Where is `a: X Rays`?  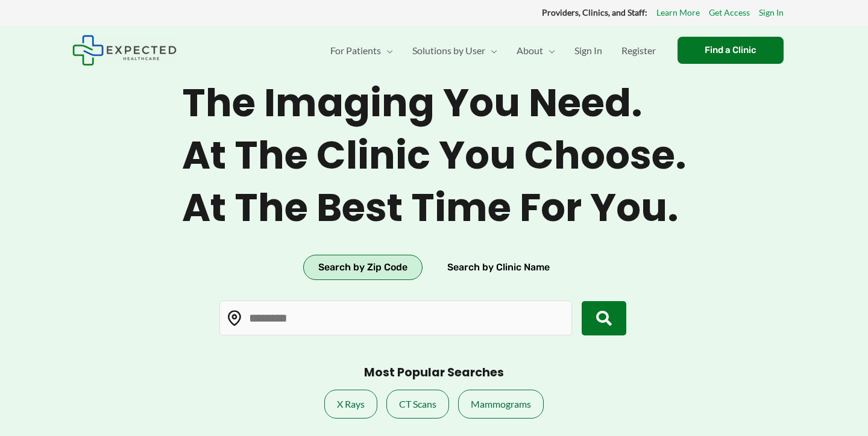
a: X Rays is located at coordinates (351, 404).